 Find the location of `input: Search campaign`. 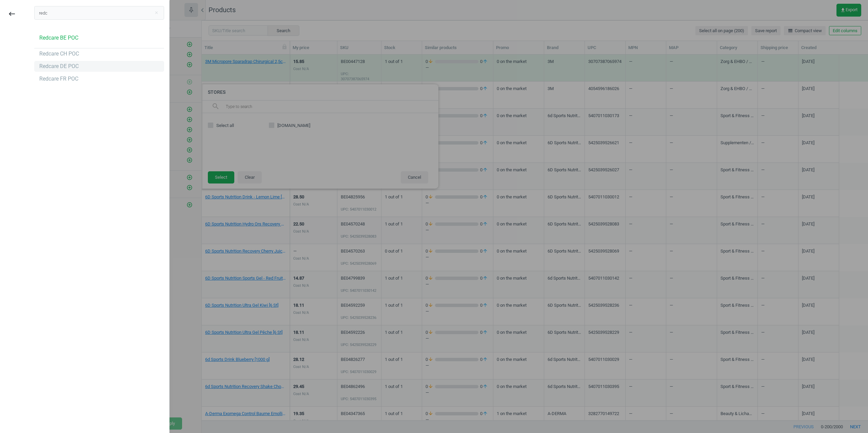

input: Search campaign is located at coordinates (99, 13).